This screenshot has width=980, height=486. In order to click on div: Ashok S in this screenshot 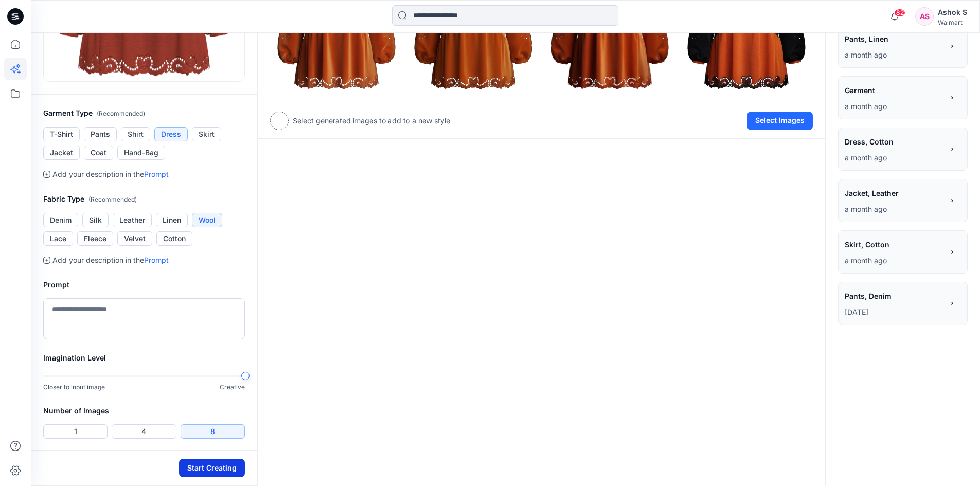, I will do `click(952, 12)`.